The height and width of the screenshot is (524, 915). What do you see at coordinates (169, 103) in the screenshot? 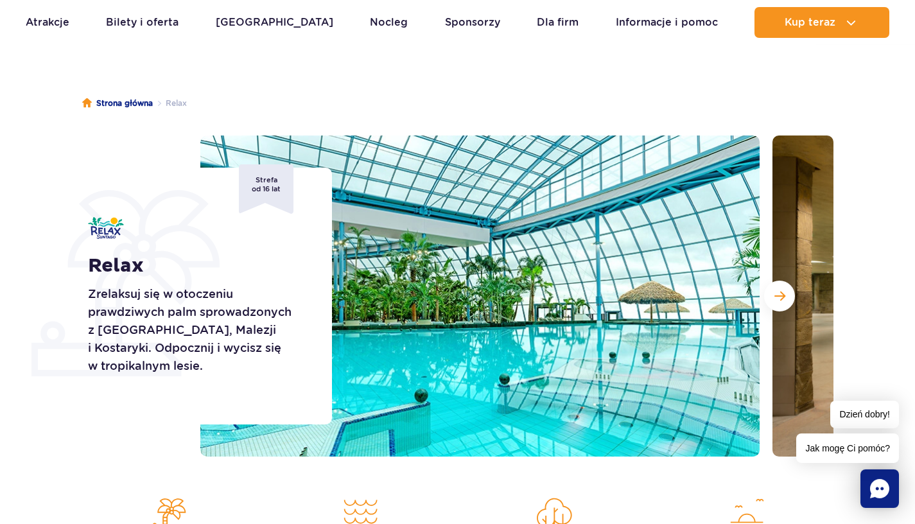
I see `li: Relax` at bounding box center [169, 103].